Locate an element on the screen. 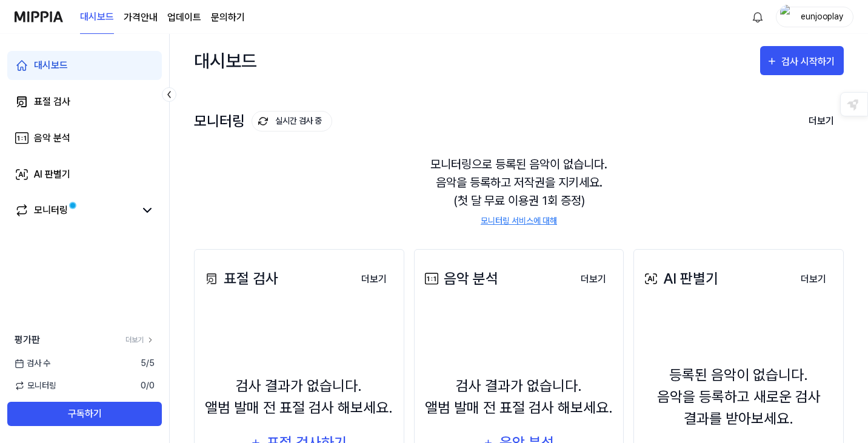 This screenshot has width=868, height=443. div: eunjooplay is located at coordinates (822, 16).